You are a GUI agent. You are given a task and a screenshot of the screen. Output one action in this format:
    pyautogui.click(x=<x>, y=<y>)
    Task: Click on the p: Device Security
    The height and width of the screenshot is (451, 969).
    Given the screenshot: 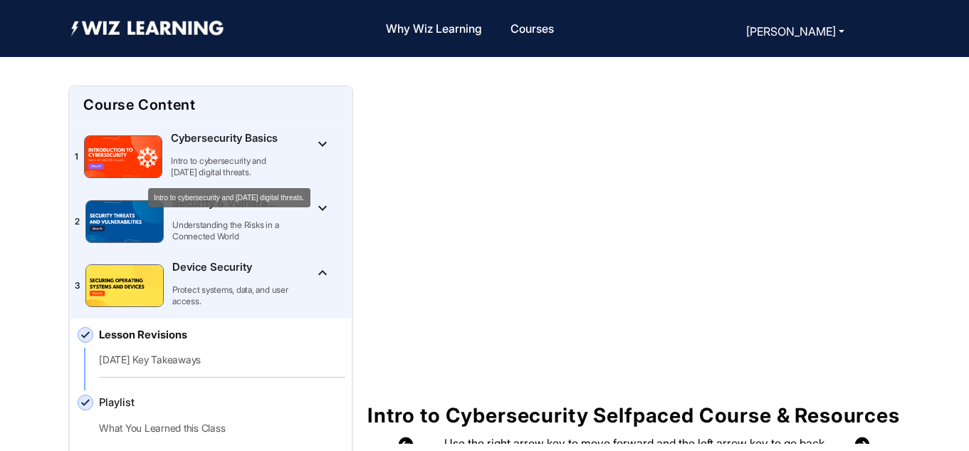 What is the action you would take?
    pyautogui.click(x=226, y=267)
    